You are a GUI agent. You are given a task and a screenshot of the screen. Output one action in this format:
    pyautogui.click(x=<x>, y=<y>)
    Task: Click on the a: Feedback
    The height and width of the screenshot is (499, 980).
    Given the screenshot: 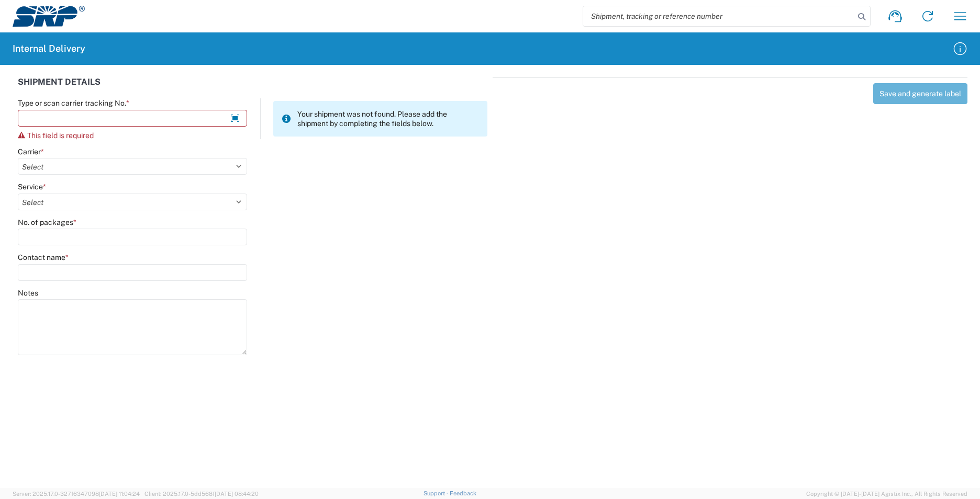 What is the action you would take?
    pyautogui.click(x=463, y=494)
    